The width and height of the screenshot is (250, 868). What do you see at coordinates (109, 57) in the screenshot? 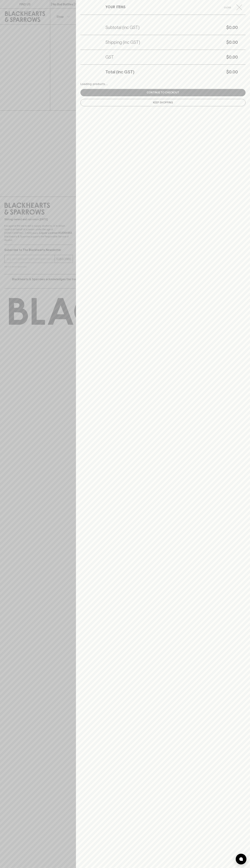
I see `h5: GST` at bounding box center [109, 57].